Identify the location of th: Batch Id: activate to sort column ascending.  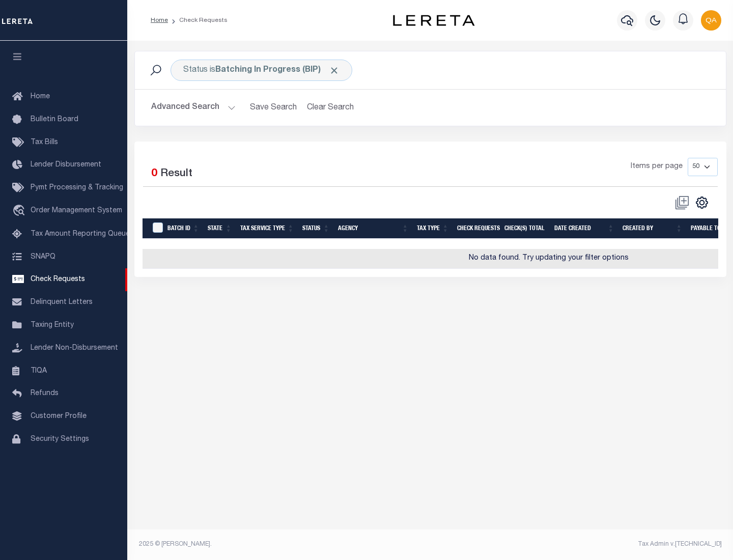
(183, 229).